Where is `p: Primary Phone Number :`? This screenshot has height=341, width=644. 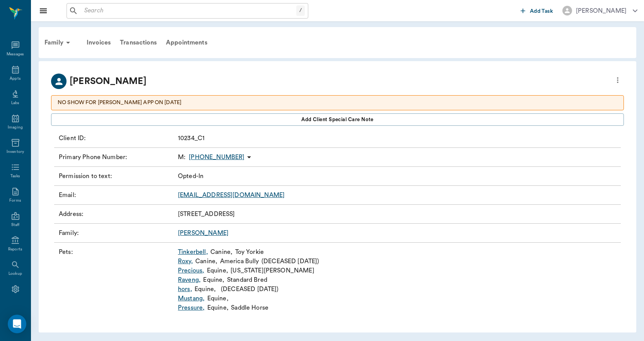 p: Primary Phone Number : is located at coordinates (117, 157).